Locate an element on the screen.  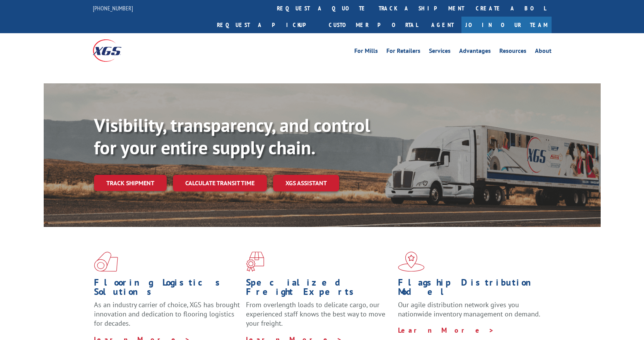
img: xgs-icon-flagship-distribution-model-red is located at coordinates (411, 262).